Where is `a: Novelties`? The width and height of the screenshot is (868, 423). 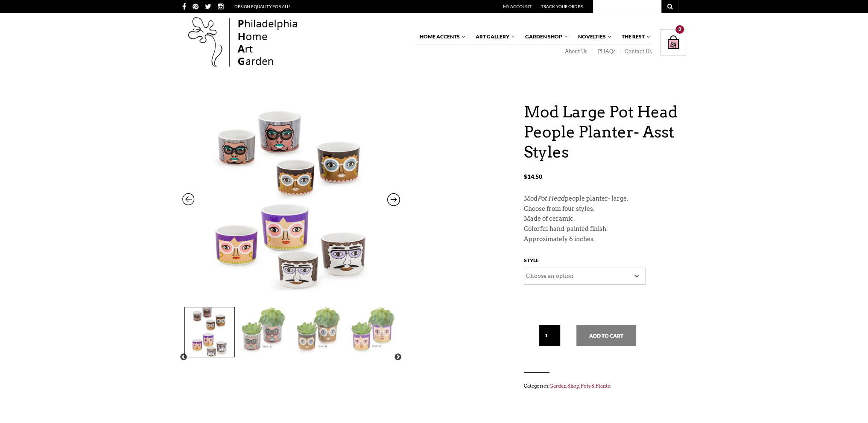
a: Novelties is located at coordinates (593, 37).